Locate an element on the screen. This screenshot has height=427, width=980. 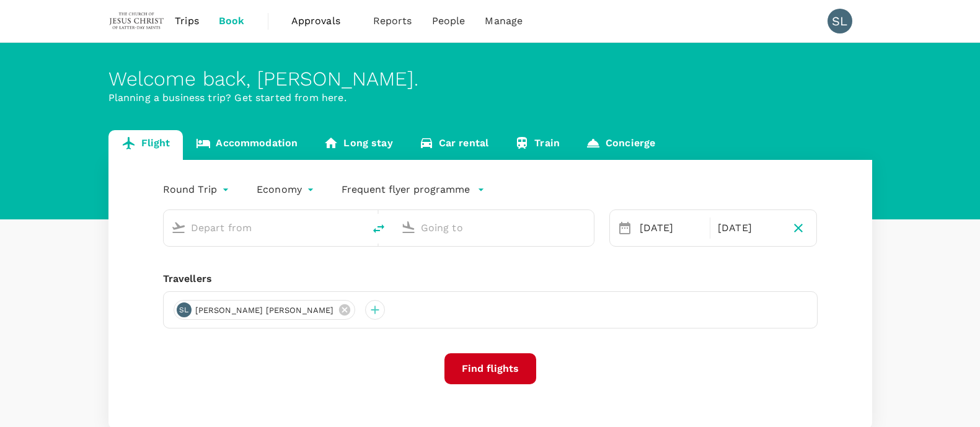
button: Frequent flyer programme is located at coordinates (412, 189).